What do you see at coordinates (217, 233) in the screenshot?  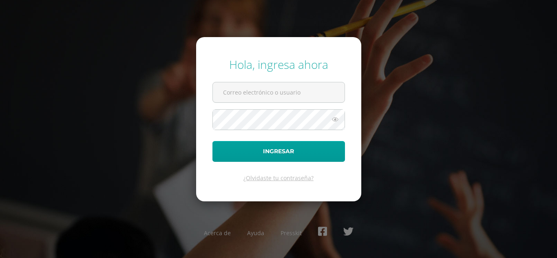 I see `a: Acerca de` at bounding box center [217, 233].